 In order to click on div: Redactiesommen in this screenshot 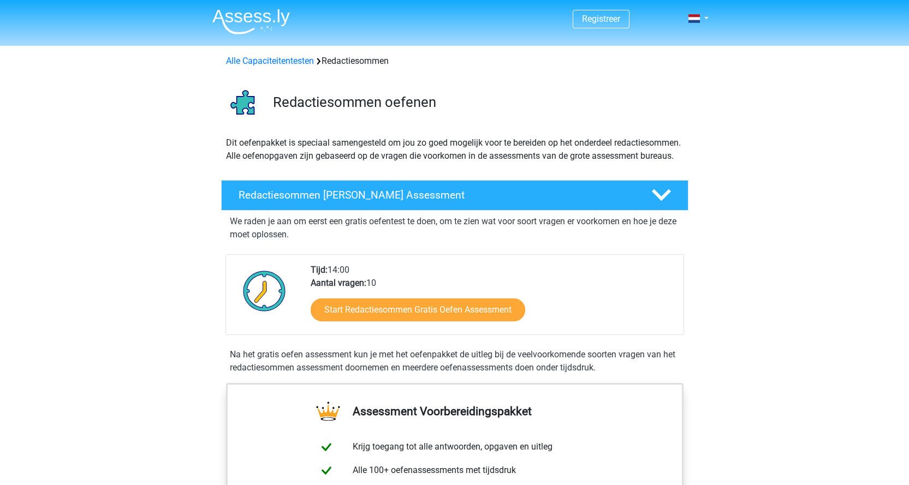, I will do `click(455, 61)`.